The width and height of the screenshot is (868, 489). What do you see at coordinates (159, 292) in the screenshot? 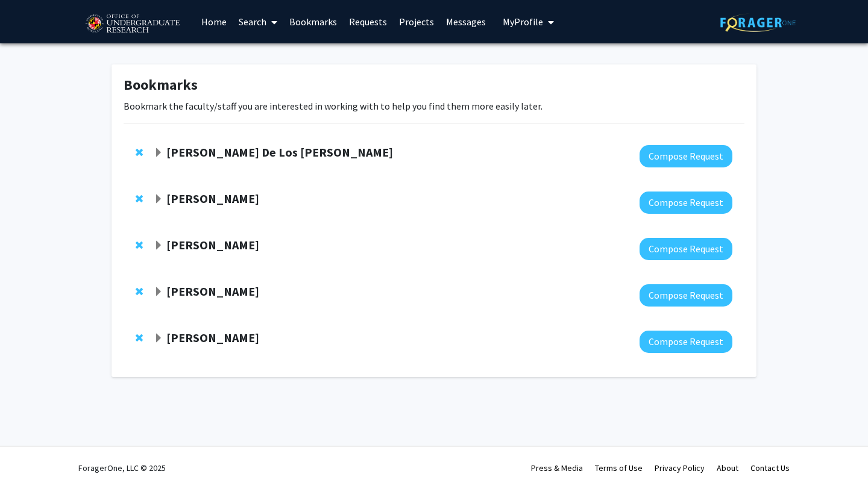
I see `span: Expand Alexander Shackman Bookmark` at bounding box center [159, 292].